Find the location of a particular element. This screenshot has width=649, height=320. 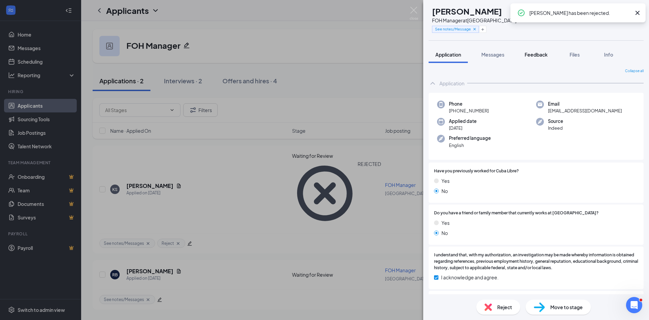

svg: ChevronUp is located at coordinates (433, 83).